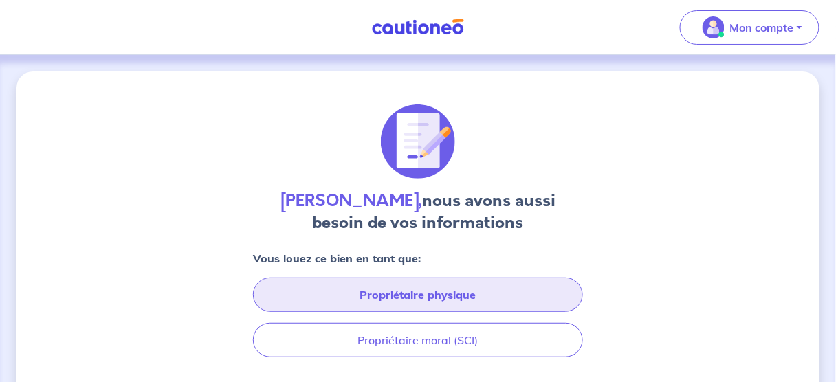  Describe the element at coordinates (713, 27) in the screenshot. I see `img: illu_account_valid_menu.svg` at that location.